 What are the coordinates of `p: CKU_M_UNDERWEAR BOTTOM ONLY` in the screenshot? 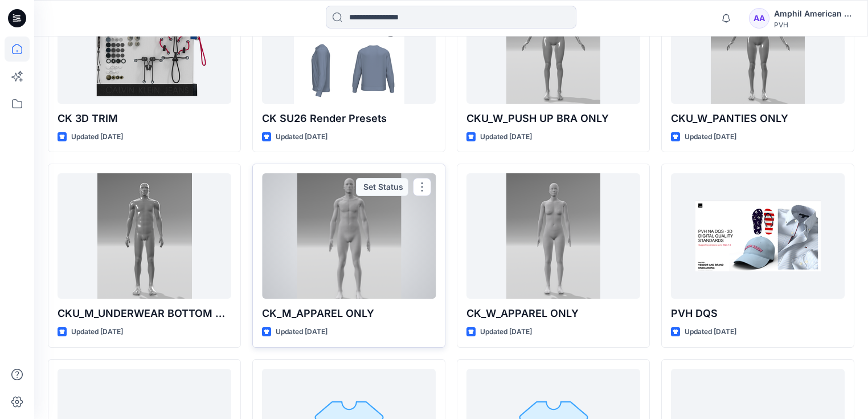 It's located at (144, 313).